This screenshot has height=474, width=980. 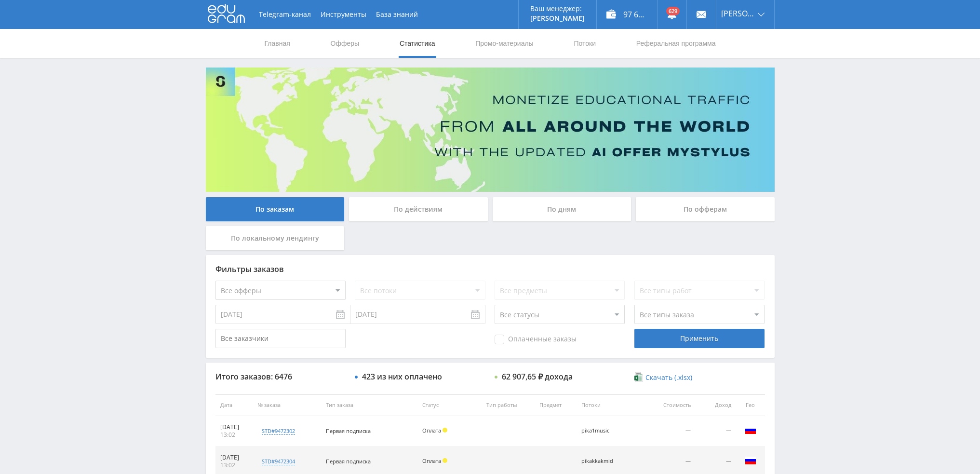 What do you see at coordinates (705, 209) in the screenshot?
I see `div: По офферам` at bounding box center [705, 209].